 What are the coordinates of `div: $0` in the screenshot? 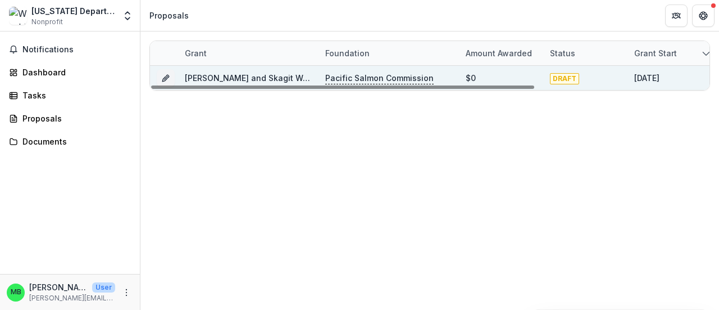 It's located at (471, 78).